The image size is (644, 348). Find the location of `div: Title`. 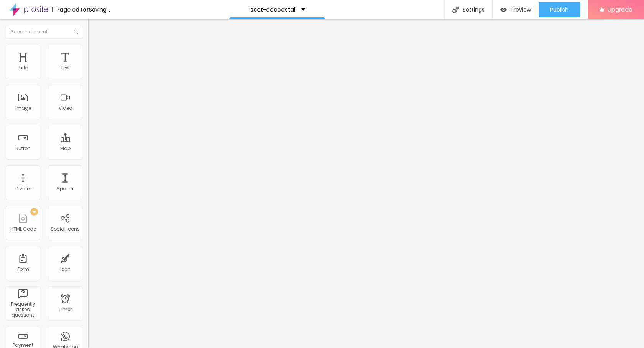

div: Title is located at coordinates (23, 68).